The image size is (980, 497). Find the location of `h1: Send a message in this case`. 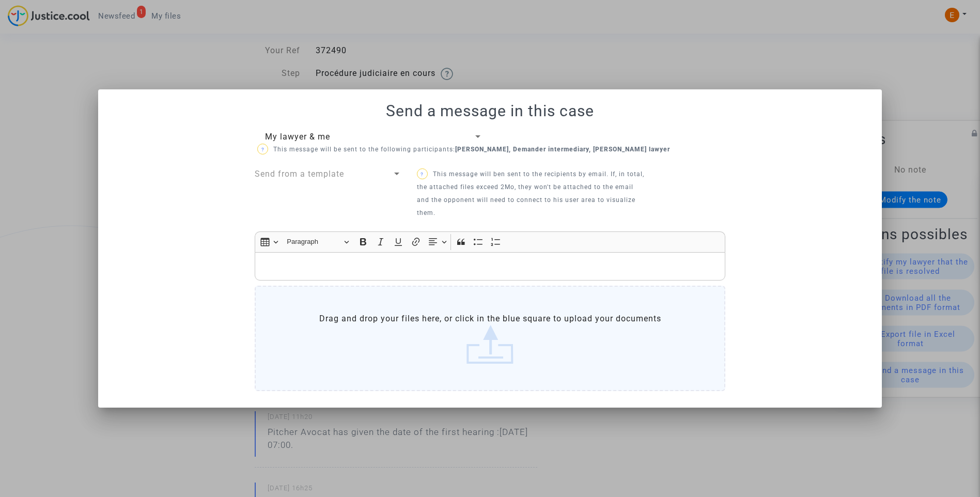

h1: Send a message in this case is located at coordinates (491, 111).